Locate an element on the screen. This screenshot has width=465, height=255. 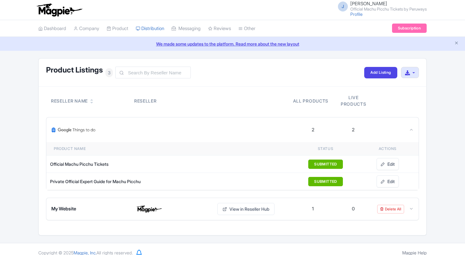
a: Add Listing is located at coordinates (381, 72).